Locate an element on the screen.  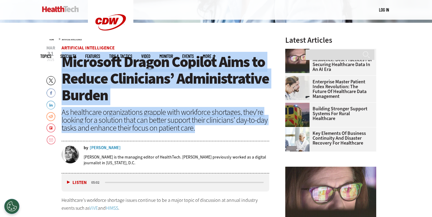
a: Enterprise Master Patient Index Revolution: The Future of Healthcare Data Management is located at coordinates (329, 89).